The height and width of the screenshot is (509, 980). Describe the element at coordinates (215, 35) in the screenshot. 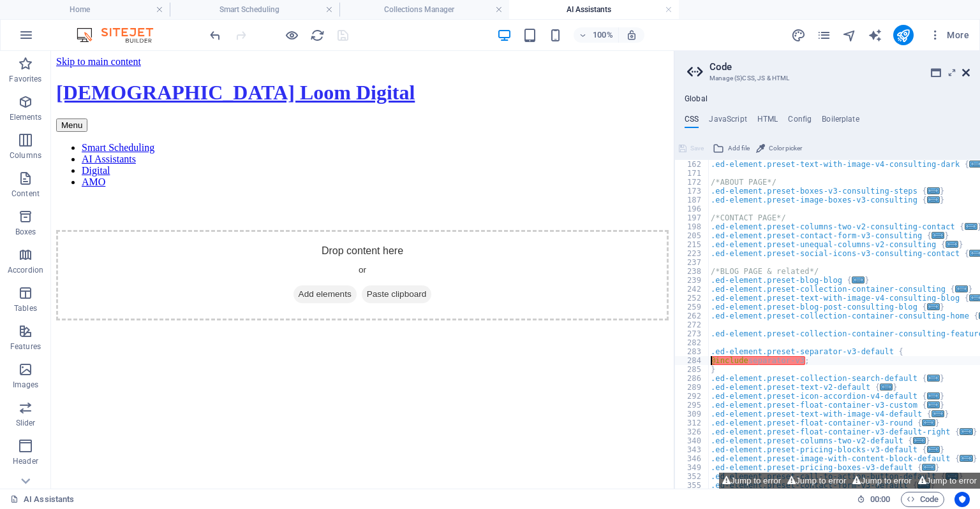

I see `button: undo` at that location.